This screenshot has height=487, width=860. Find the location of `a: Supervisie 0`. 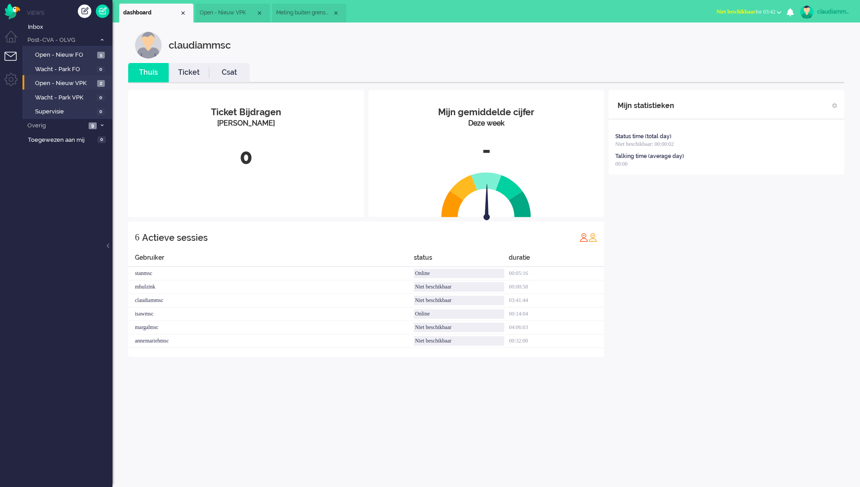

a: Supervisie 0 is located at coordinates (69, 111).